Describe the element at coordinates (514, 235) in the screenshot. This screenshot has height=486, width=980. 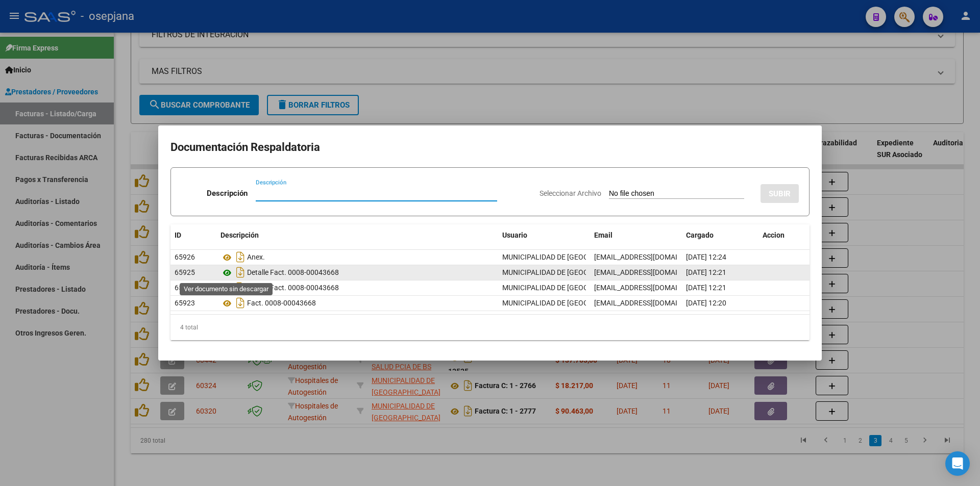
I see `span: Usuario` at that location.